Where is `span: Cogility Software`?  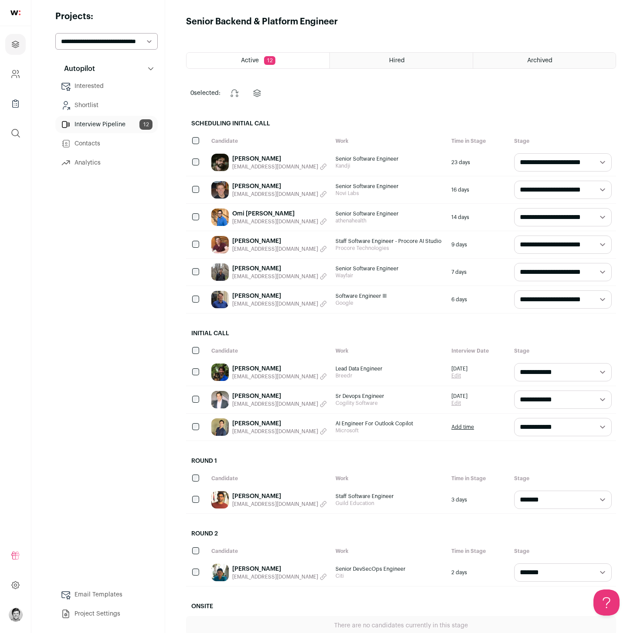 span: Cogility Software is located at coordinates (389, 403).